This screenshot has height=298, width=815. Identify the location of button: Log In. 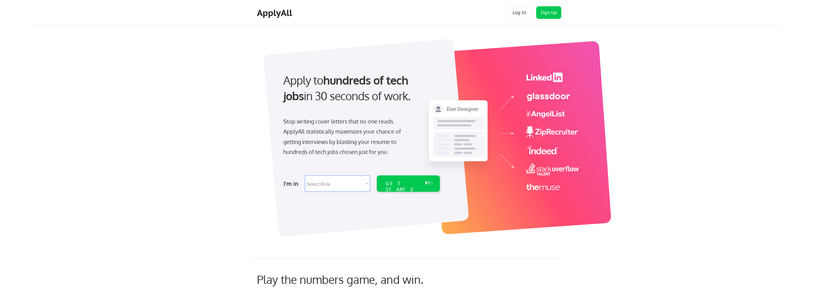
(520, 13).